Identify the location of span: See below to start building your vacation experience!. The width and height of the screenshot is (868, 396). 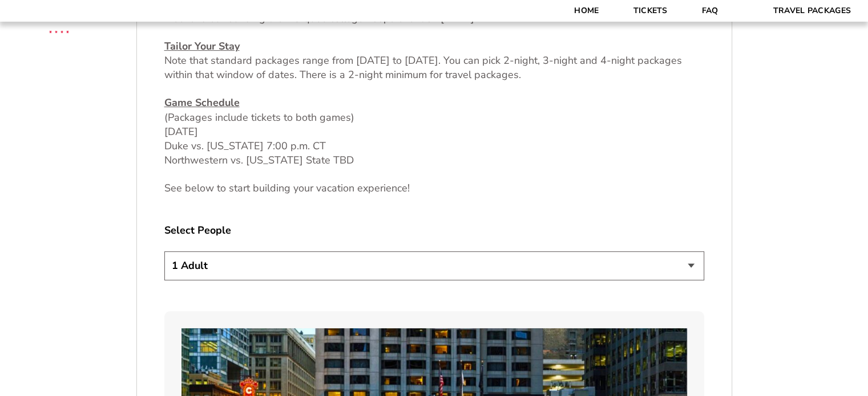
(287, 189).